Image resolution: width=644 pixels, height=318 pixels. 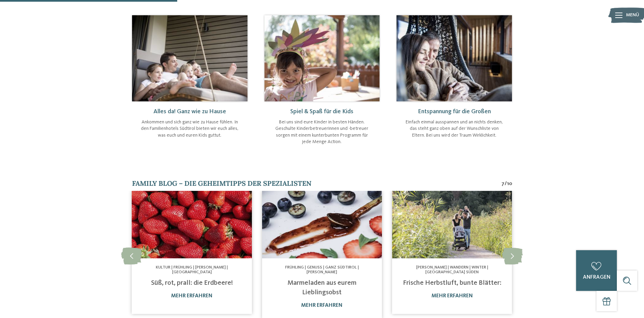 I want to click on p: Einfach einmal ausspannen und an nichts denken, das steht ganz oben auf der Wunschliste von Elter..., so click(x=454, y=129).